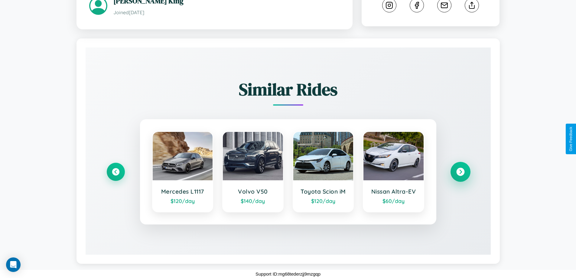 This screenshot has height=278, width=576. What do you see at coordinates (253, 191) in the screenshot?
I see `h3: Volvo V50` at bounding box center [253, 191].